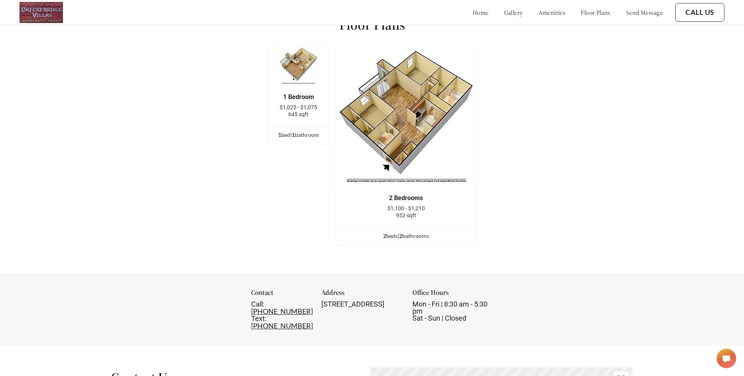 This screenshot has width=744, height=376. I want to click on div: 1 Bedroom, so click(298, 97).